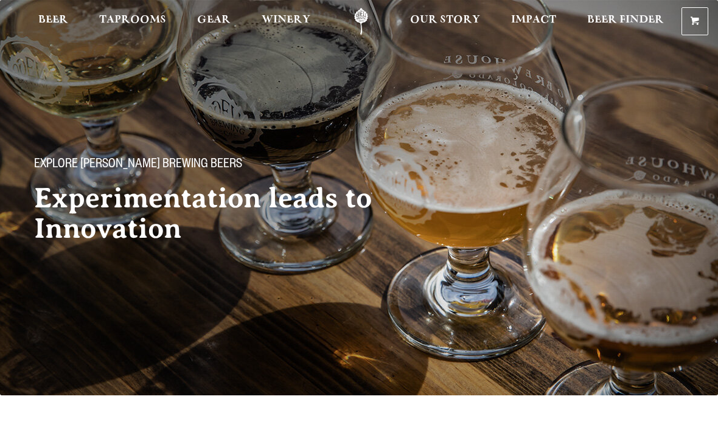 The image size is (718, 430). I want to click on a: Beer Finder, so click(625, 21).